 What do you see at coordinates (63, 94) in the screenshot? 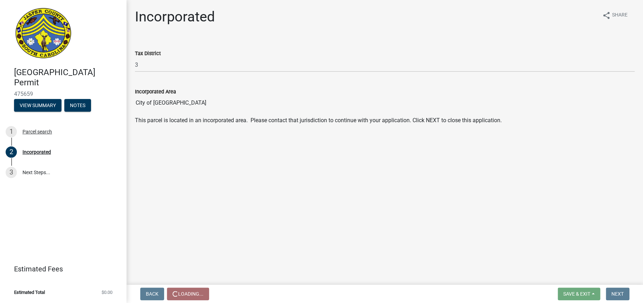
I see `span: 475659` at bounding box center [63, 94].